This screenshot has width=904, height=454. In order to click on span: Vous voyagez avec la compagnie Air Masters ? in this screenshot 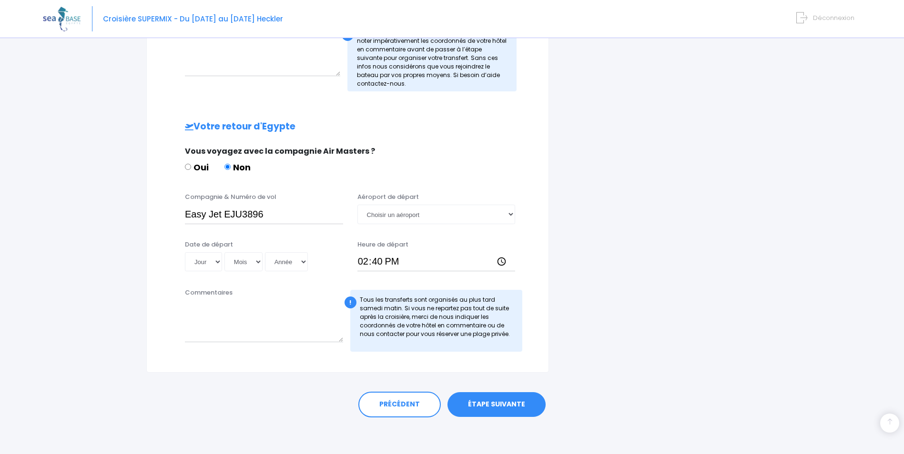, I will do `click(280, 151)`.